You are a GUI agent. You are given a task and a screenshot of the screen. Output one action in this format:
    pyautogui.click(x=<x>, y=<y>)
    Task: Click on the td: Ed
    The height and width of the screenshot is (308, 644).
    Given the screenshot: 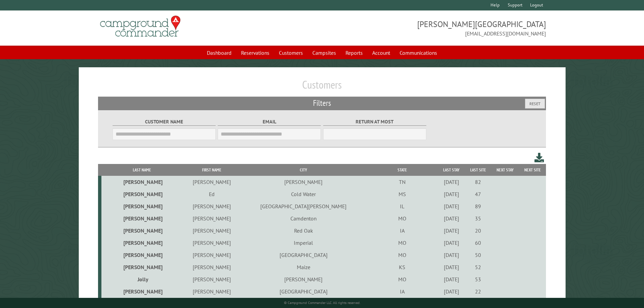 What is the action you would take?
    pyautogui.click(x=212, y=194)
    